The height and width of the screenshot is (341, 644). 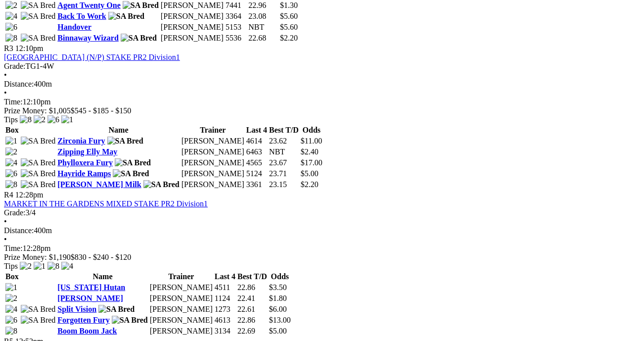 What do you see at coordinates (225, 309) in the screenshot?
I see `td: 1273` at bounding box center [225, 309].